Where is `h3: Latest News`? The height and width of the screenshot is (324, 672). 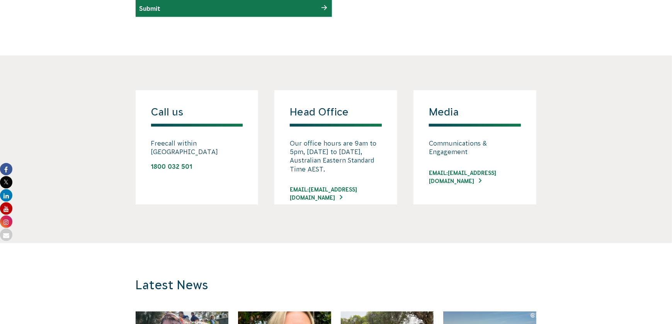 h3: Latest News is located at coordinates (284, 285).